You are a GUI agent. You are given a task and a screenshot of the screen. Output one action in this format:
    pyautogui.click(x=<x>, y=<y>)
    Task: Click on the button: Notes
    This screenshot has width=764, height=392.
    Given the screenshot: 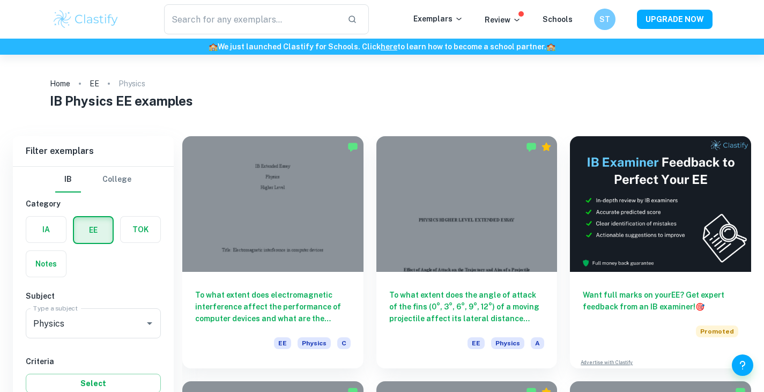 What is the action you would take?
    pyautogui.click(x=46, y=264)
    